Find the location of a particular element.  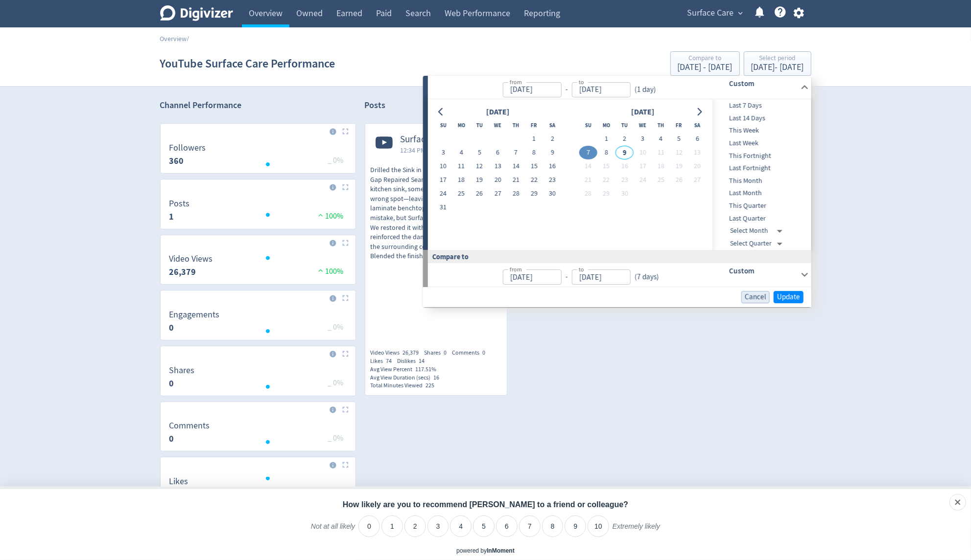

span: Last 7 Days is located at coordinates (761, 106).